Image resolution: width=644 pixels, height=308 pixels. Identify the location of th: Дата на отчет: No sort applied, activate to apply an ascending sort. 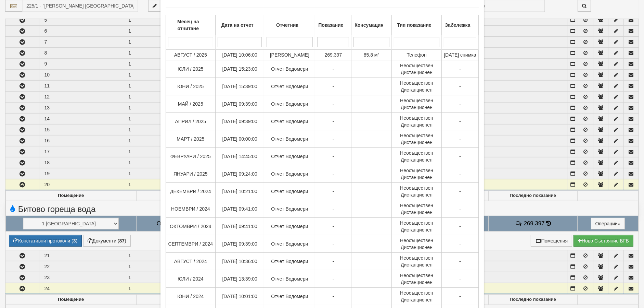
(240, 25).